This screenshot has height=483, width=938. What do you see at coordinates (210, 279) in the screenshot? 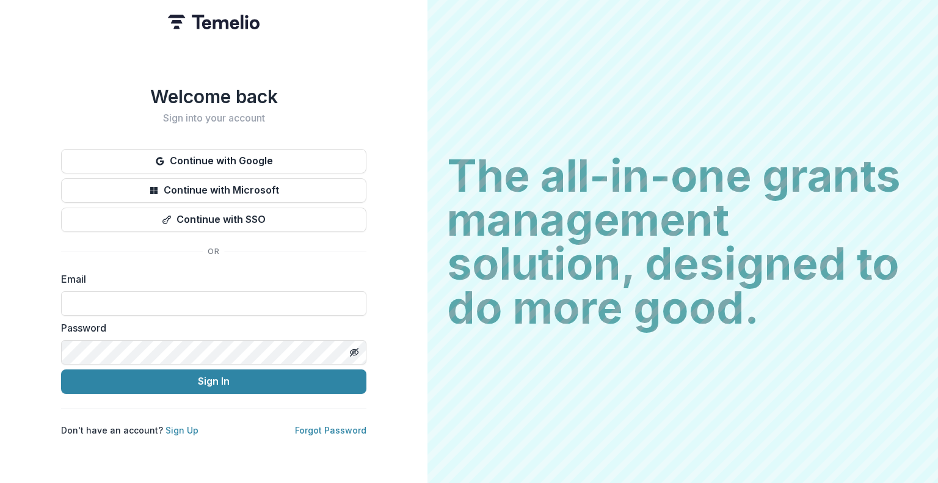
I see `label: Email` at bounding box center [210, 279].